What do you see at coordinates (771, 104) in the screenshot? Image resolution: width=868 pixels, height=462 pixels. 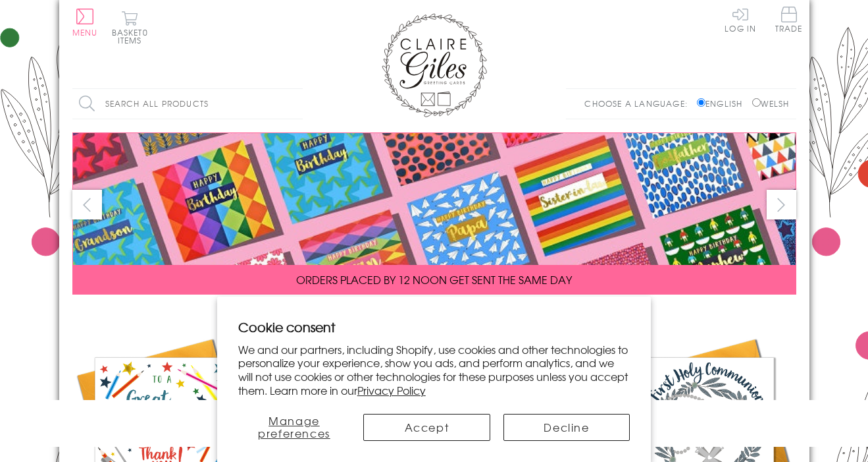 I see `label: Welsh` at bounding box center [771, 104].